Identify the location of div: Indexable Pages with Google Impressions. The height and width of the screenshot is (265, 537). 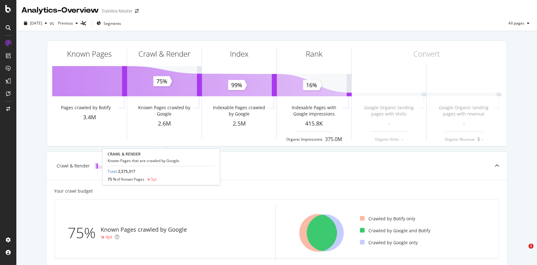
(313, 111).